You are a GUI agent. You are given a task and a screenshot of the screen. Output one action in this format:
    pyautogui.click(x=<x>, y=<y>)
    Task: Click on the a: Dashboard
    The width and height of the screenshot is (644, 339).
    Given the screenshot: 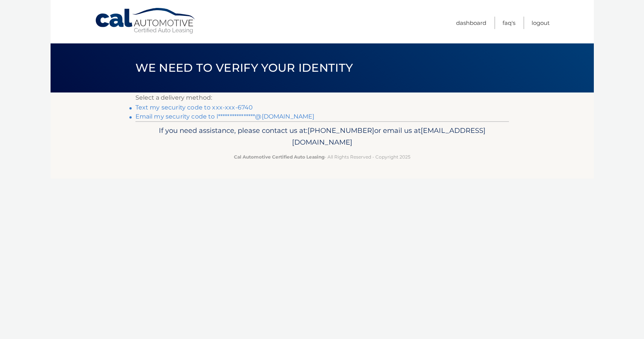 What is the action you would take?
    pyautogui.click(x=471, y=23)
    